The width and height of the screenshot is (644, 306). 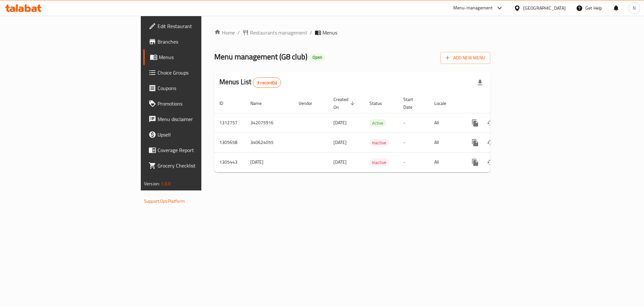 I want to click on a: Promotions, so click(x=196, y=103).